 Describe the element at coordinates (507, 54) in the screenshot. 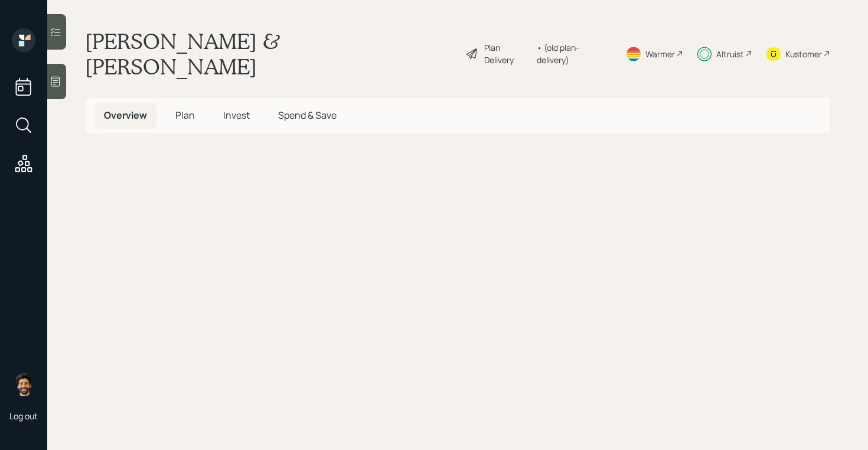

I see `div: Plan Delivery` at that location.